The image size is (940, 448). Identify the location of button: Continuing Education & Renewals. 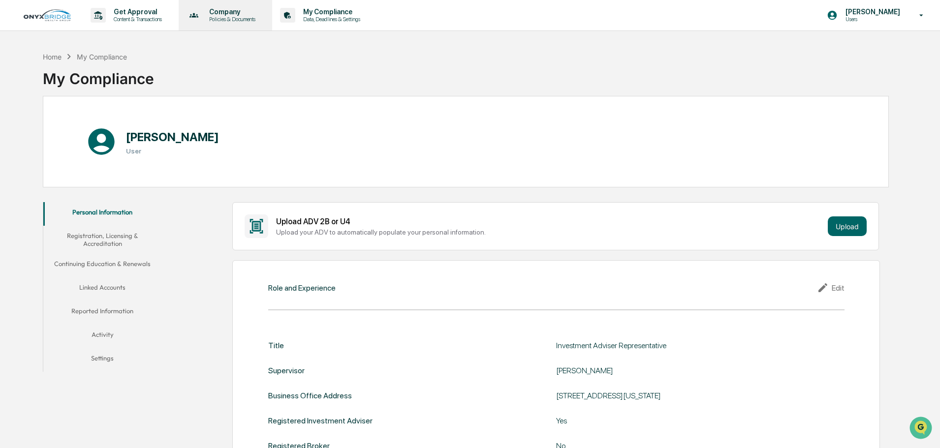
(102, 266).